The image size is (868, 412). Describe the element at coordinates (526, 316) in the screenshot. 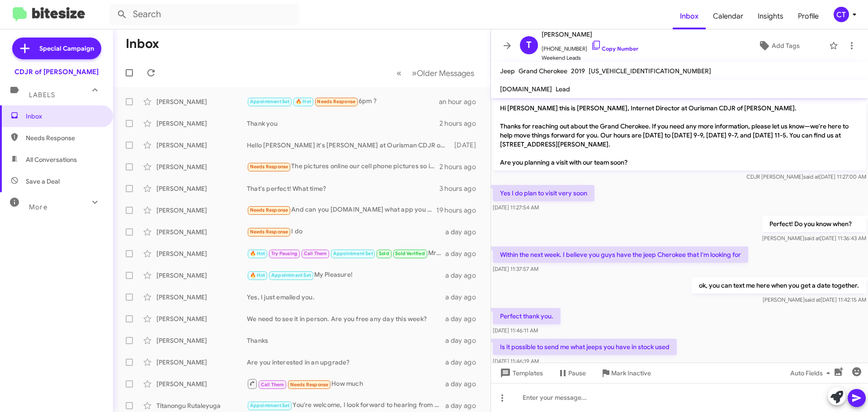

I see `p: Perfect thank you.` at that location.